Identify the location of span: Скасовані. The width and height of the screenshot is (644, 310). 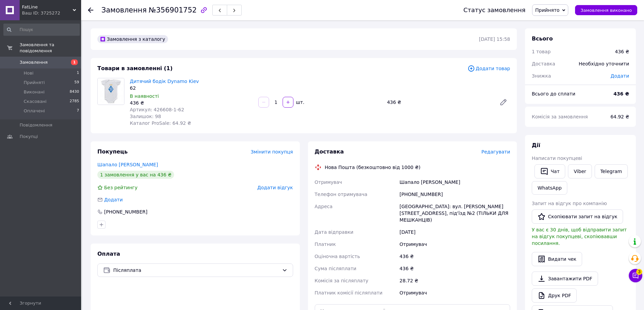
(35, 102).